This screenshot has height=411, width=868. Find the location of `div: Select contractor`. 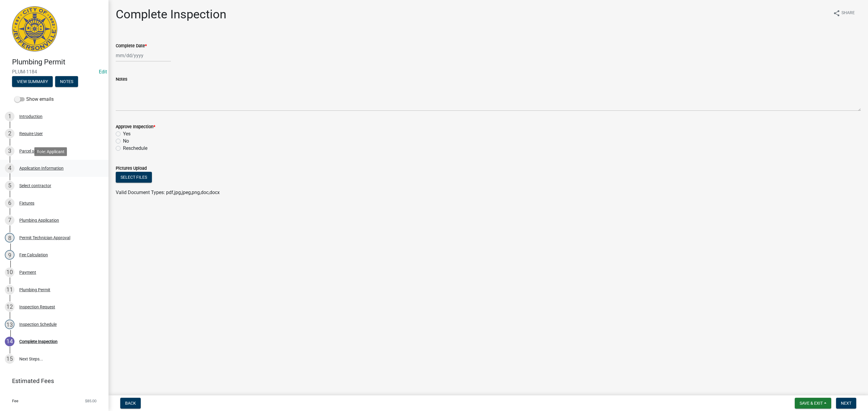

div: Select contractor is located at coordinates (36, 186).